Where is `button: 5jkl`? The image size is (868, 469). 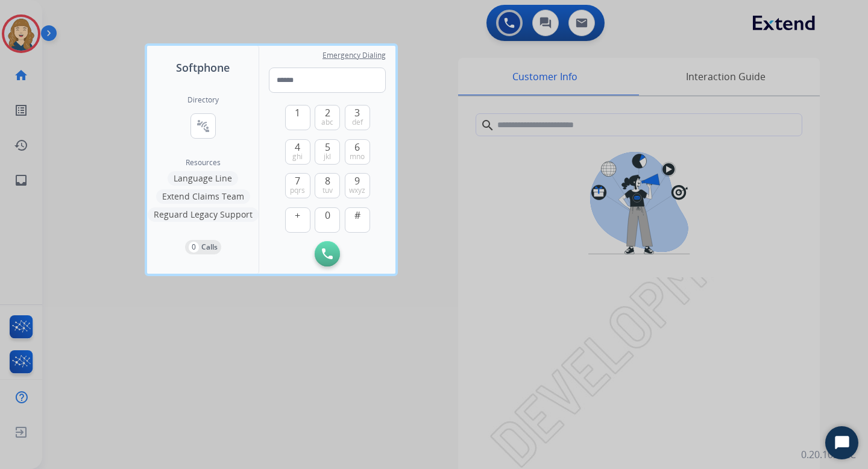
button: 5jkl is located at coordinates (327, 152).